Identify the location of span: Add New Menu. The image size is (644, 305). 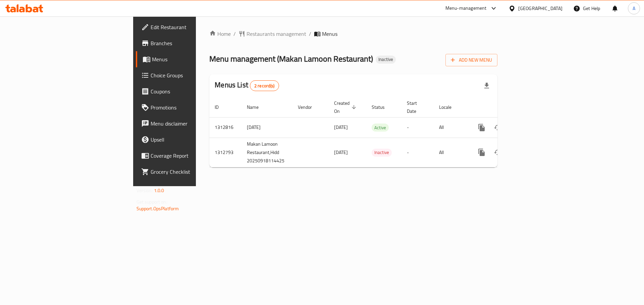
(471, 60).